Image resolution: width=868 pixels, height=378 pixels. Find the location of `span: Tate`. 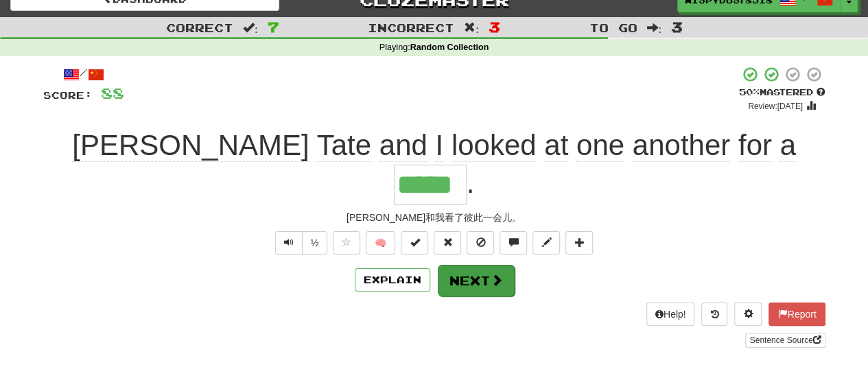

span: Tate is located at coordinates (343, 145).